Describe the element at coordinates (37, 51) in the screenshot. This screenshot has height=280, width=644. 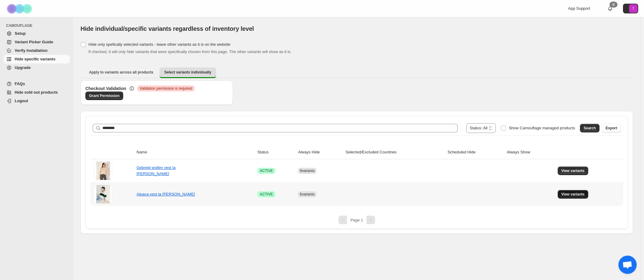
I see `a: Verify Installation` at that location.